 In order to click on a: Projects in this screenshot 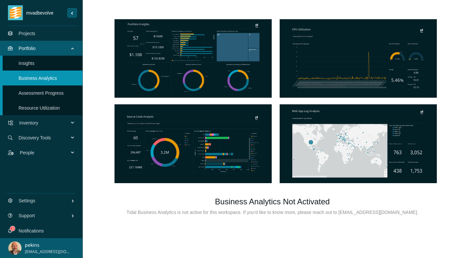, I will do `click(27, 33)`.